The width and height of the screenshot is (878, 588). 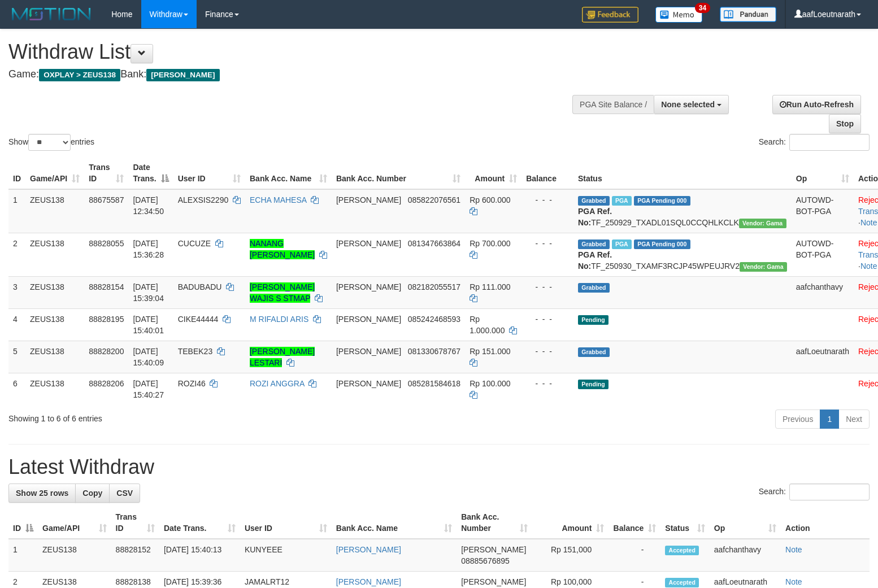 I want to click on td: 88828152, so click(x=135, y=555).